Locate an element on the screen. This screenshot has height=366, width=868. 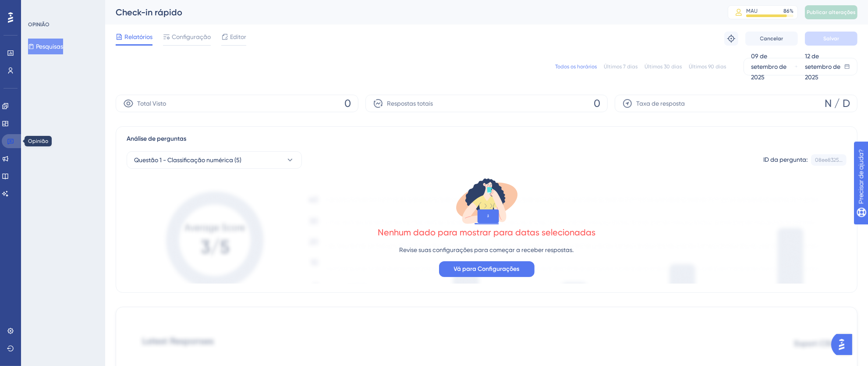
font: ID da pergunta: is located at coordinates (785, 160).